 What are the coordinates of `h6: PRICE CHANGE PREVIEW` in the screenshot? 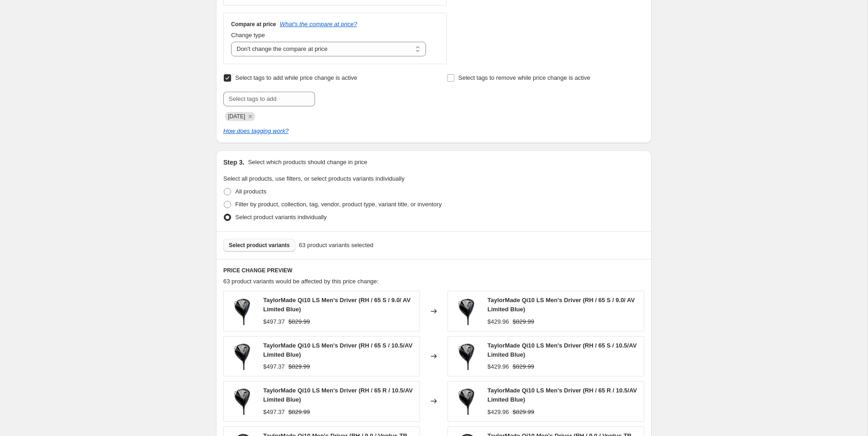 It's located at (434, 271).